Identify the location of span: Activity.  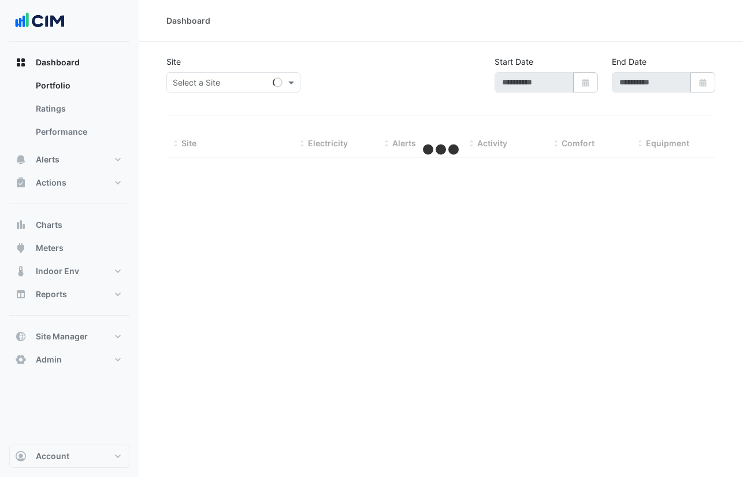
(493, 143).